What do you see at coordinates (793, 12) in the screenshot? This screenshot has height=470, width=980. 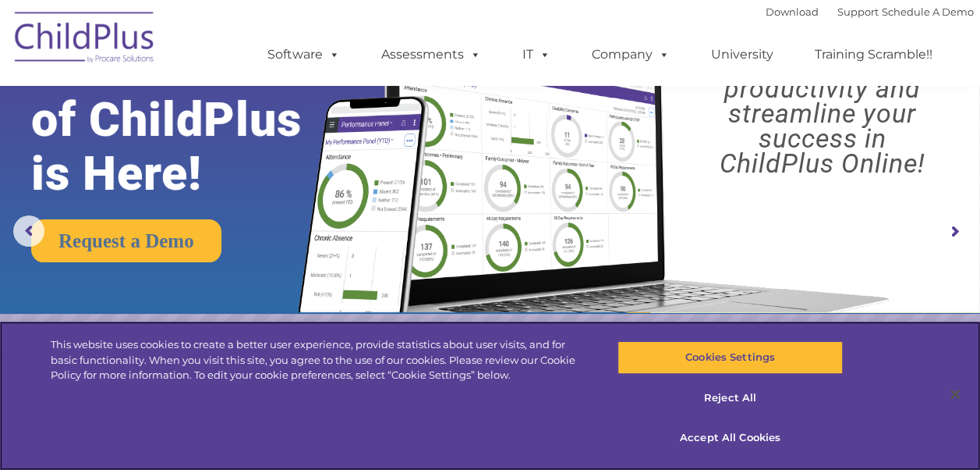 I see `a: Download` at bounding box center [793, 12].